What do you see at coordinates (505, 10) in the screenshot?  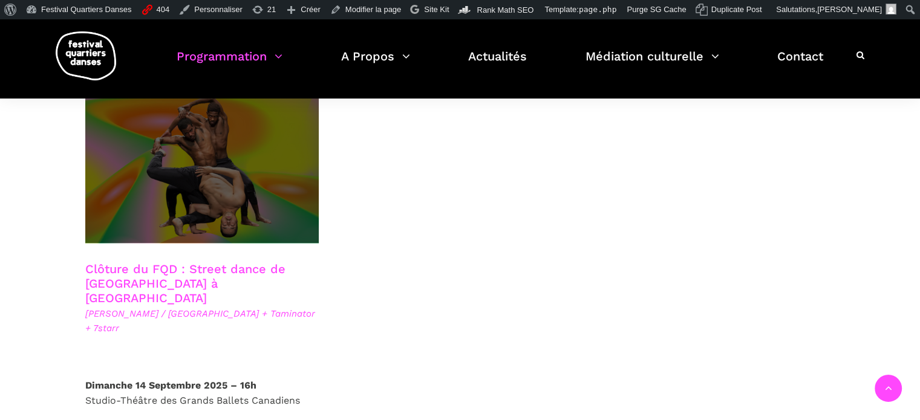 I see `span: Rank Math SEO` at bounding box center [505, 10].